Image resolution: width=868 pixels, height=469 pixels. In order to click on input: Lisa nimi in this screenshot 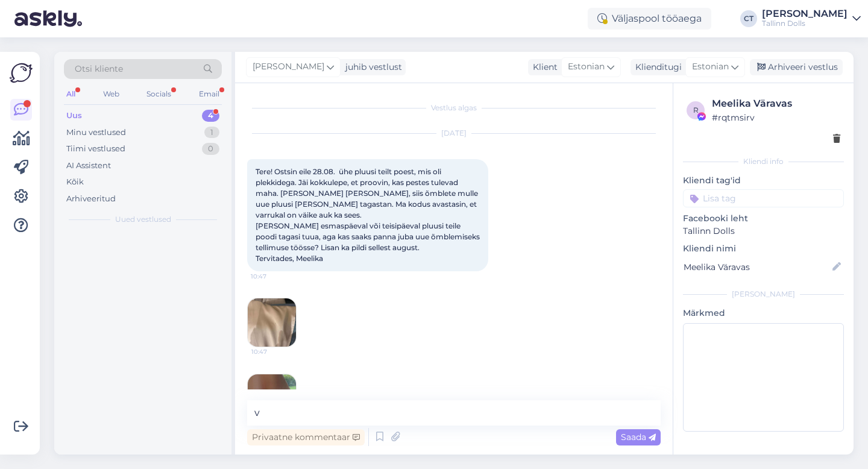, I will do `click(757, 267)`.